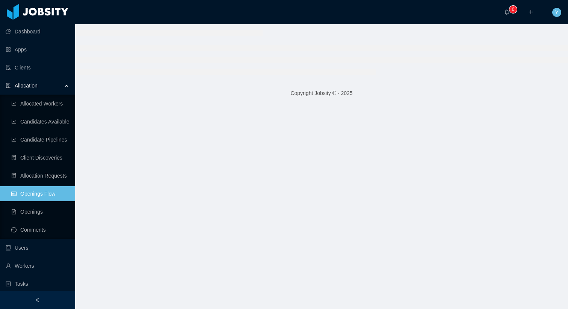  I want to click on a: icon: appstoreApps, so click(37, 50).